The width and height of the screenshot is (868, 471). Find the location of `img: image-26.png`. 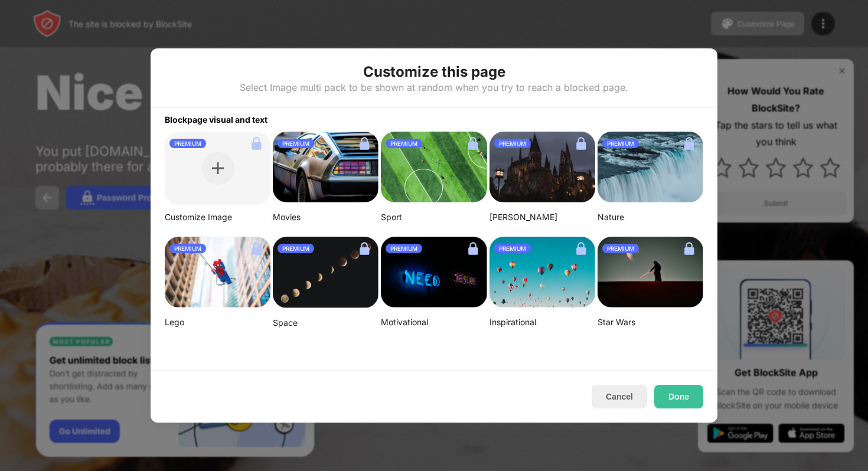

img: image-26.png is located at coordinates (326, 167).